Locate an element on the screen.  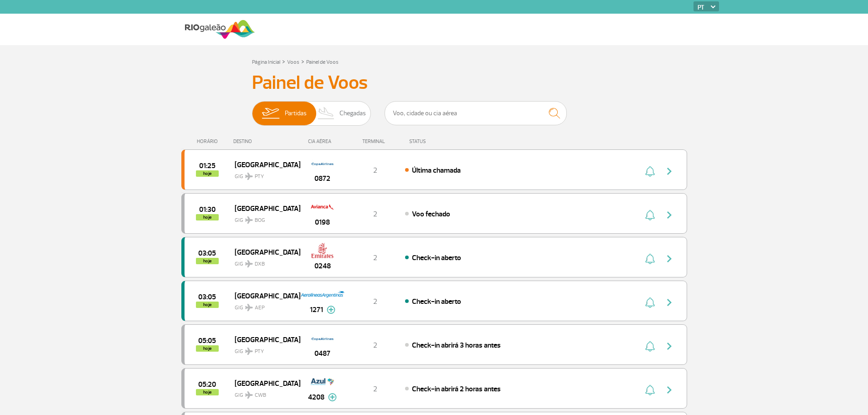
span: 0872 is located at coordinates (322, 178).